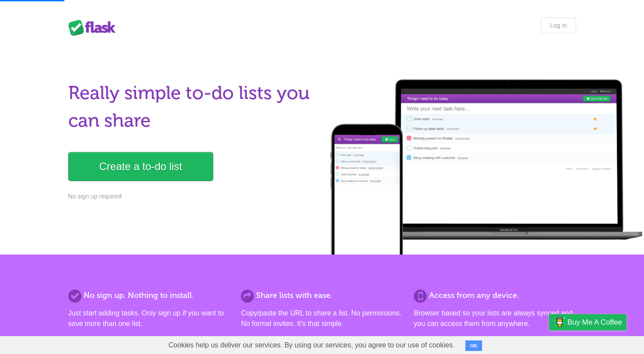 This screenshot has width=644, height=354. What do you see at coordinates (558, 25) in the screenshot?
I see `a: Log in` at bounding box center [558, 25].